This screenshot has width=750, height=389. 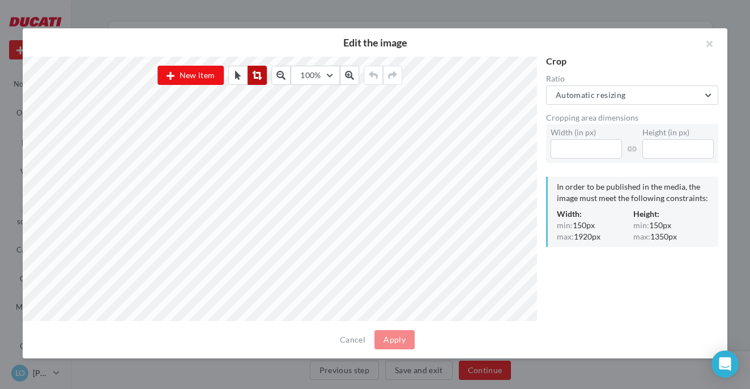 I want to click on div: Cropping area dimensions, so click(x=632, y=118).